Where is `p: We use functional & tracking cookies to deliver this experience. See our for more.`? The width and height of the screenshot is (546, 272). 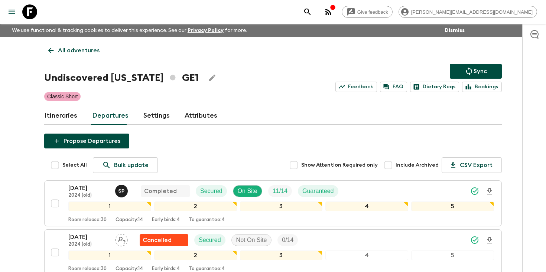
p: We use functional & tracking cookies to deliver this experience. See our for more. is located at coordinates (129, 30).